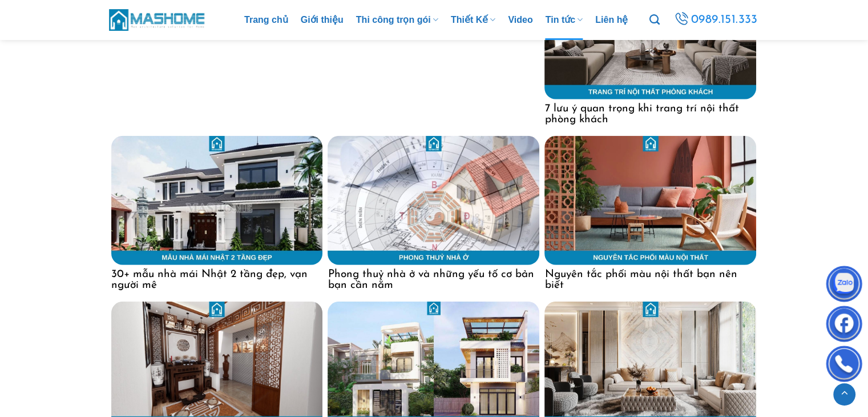 The image size is (868, 417). What do you see at coordinates (217, 278) in the screenshot?
I see `a: 30+ mẫu nhà mái Nhật 2 tầng đẹp, vạn người mê` at bounding box center [217, 278].